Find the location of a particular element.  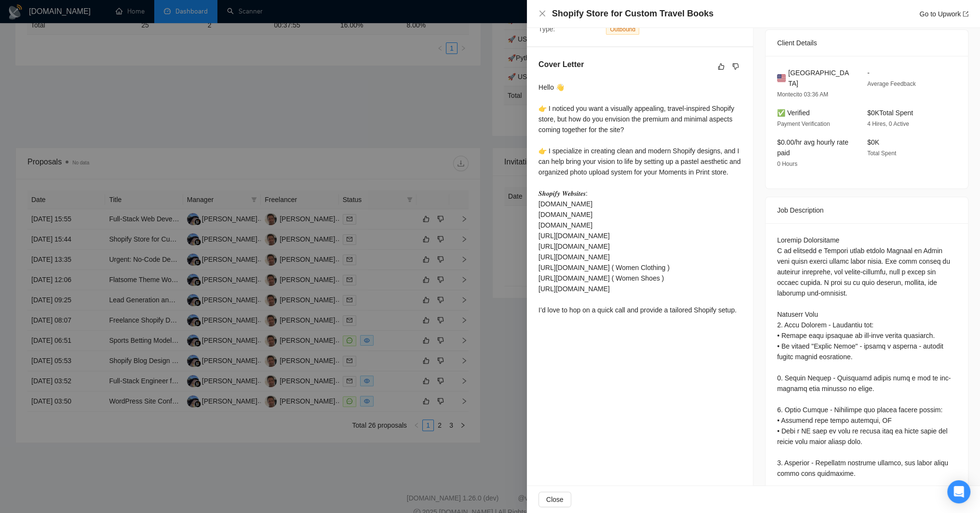

span: close is located at coordinates (543, 14).